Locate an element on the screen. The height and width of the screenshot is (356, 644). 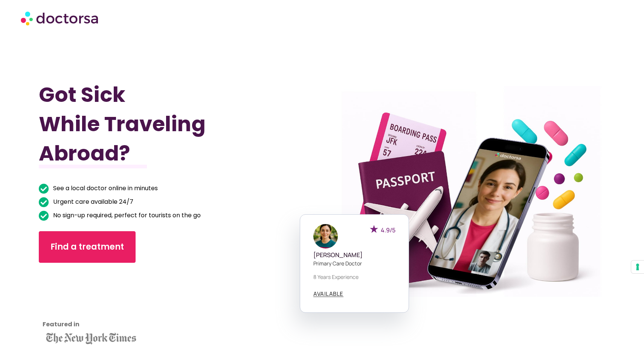
span: See a local doctor online in minutes is located at coordinates (104, 188).